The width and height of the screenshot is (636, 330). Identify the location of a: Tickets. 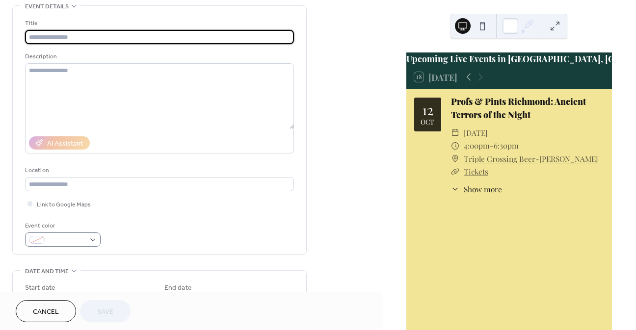
(476, 171).